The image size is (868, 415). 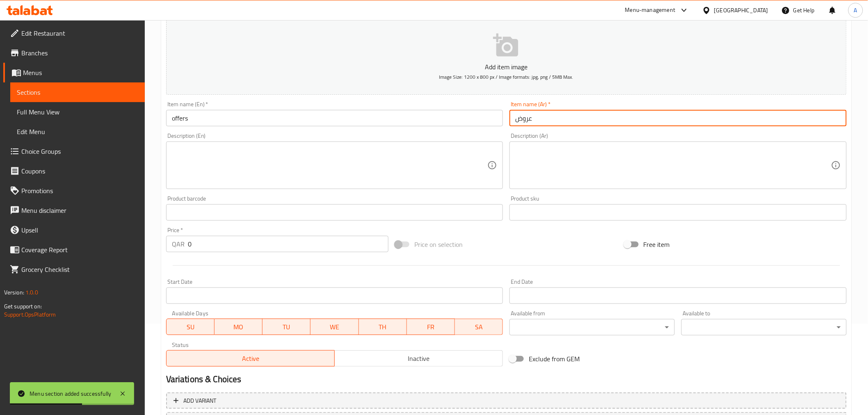 What do you see at coordinates (79, 210) in the screenshot?
I see `span: Menu disclaimer` at bounding box center [79, 210].